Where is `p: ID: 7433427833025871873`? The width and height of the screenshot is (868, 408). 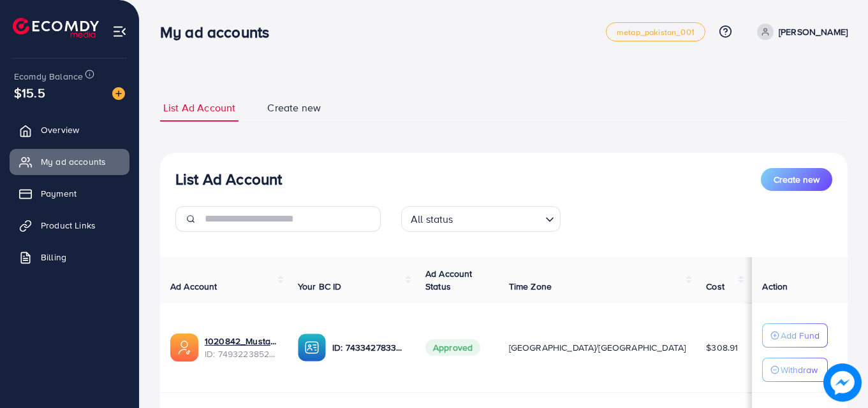 p: ID: 7433427833025871873 is located at coordinates (369, 348).